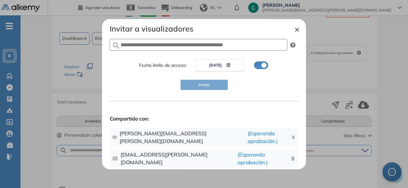 The image size is (408, 188). I want to click on h4: Invitar a visualizadores, so click(204, 29).